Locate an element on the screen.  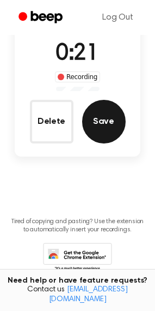
div: Recording is located at coordinates (77, 77).